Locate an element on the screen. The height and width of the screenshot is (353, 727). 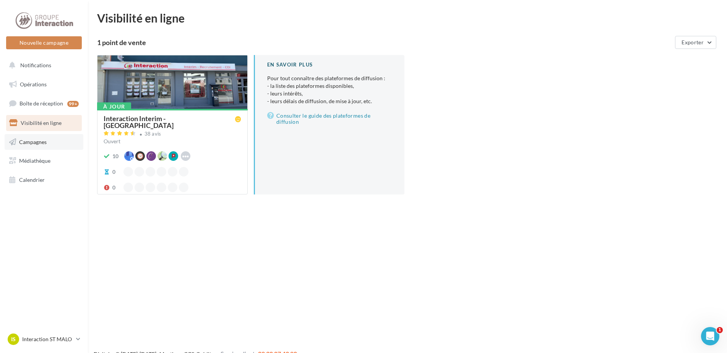
span: Boîte de réception is located at coordinates (41, 103).